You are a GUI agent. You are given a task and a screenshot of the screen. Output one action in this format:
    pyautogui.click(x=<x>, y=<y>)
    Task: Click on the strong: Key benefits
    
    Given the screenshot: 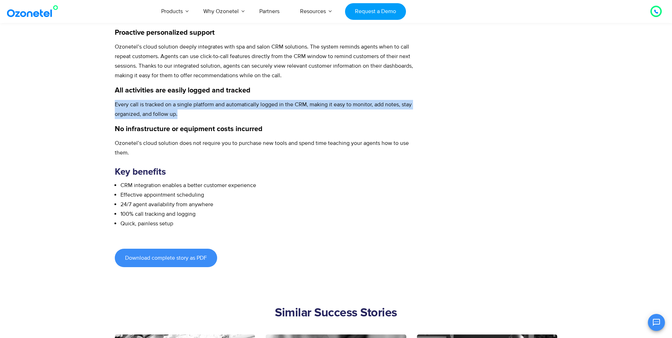 What is the action you would take?
    pyautogui.click(x=140, y=172)
    